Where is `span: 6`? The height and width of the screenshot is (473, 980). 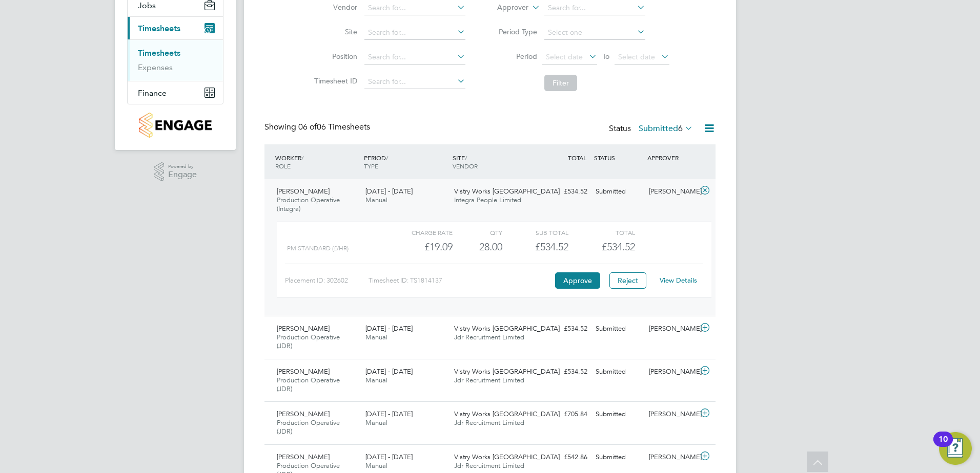
span: 6 is located at coordinates (680, 128).